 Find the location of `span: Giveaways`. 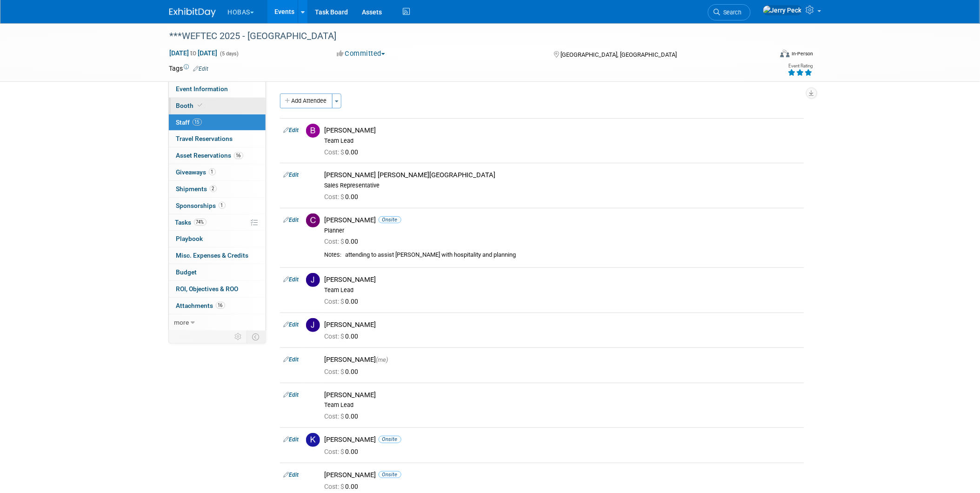

span: Giveaways is located at coordinates (196, 172).